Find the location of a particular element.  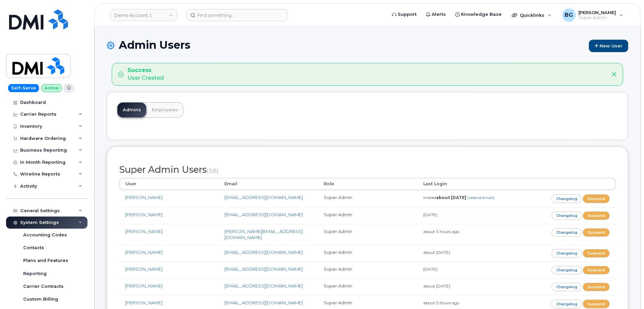

a: New User is located at coordinates (608, 46).